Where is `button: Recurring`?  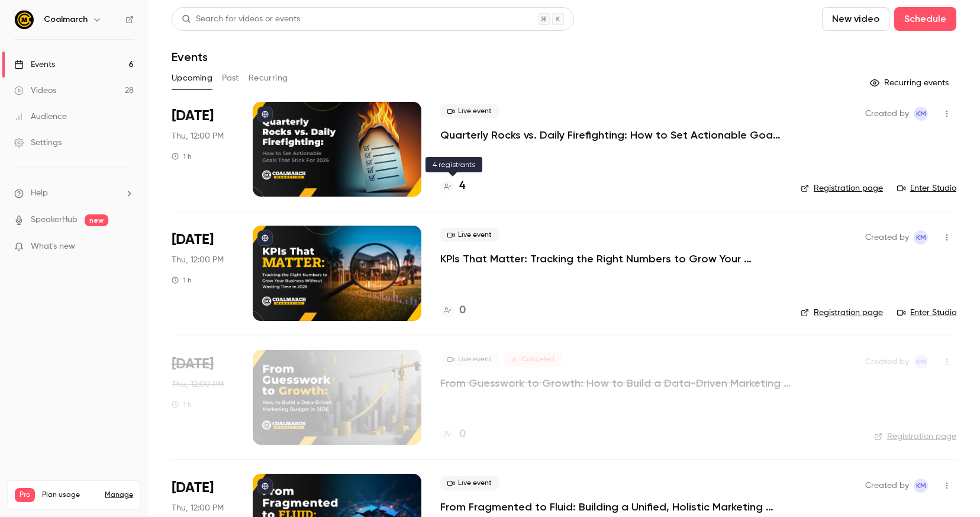
button: Recurring is located at coordinates (268, 78).